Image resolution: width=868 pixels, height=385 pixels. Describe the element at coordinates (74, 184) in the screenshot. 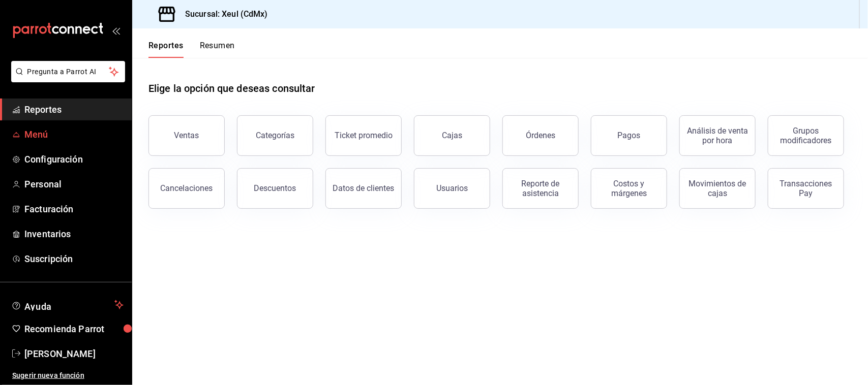

I see `span: Personal` at that location.